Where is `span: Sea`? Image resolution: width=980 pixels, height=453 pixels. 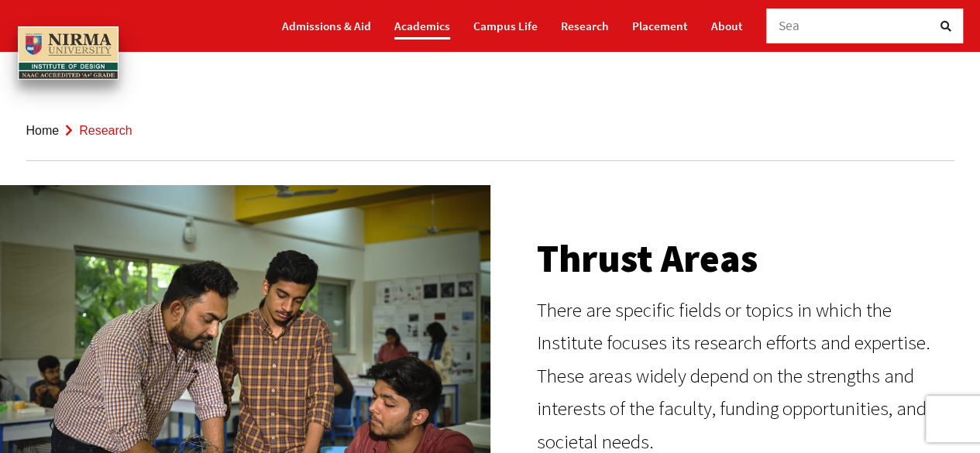 span: Sea is located at coordinates (789, 26).